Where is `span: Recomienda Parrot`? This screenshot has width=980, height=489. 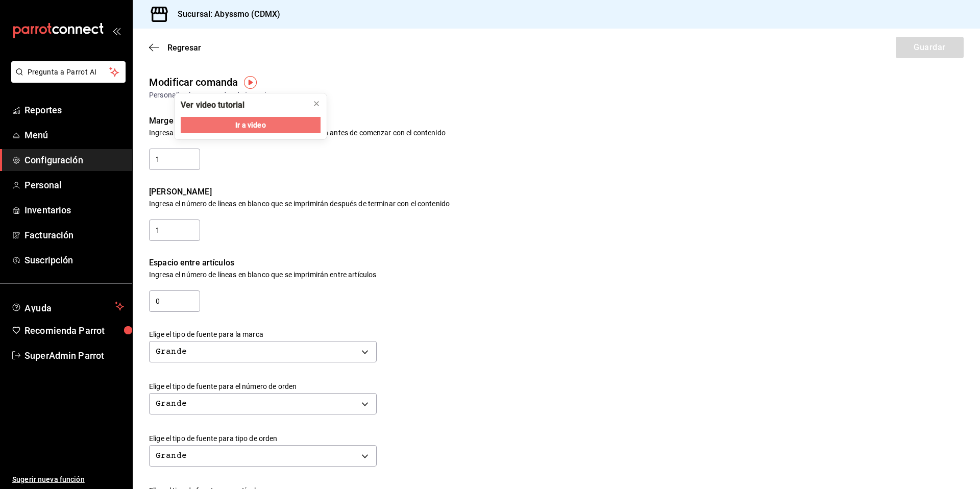 span: Recomienda Parrot is located at coordinates (74, 330).